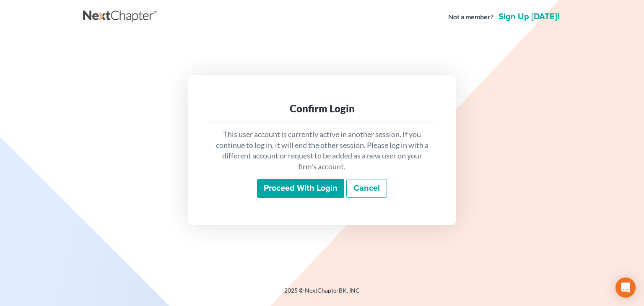 The height and width of the screenshot is (306, 644). Describe the element at coordinates (300, 189) in the screenshot. I see `input: Proceed with login` at that location.